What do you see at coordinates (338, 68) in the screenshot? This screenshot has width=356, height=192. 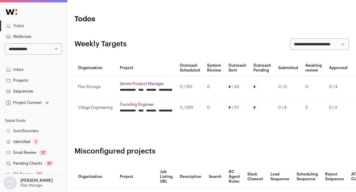 I see `th: Approved` at bounding box center [338, 68].